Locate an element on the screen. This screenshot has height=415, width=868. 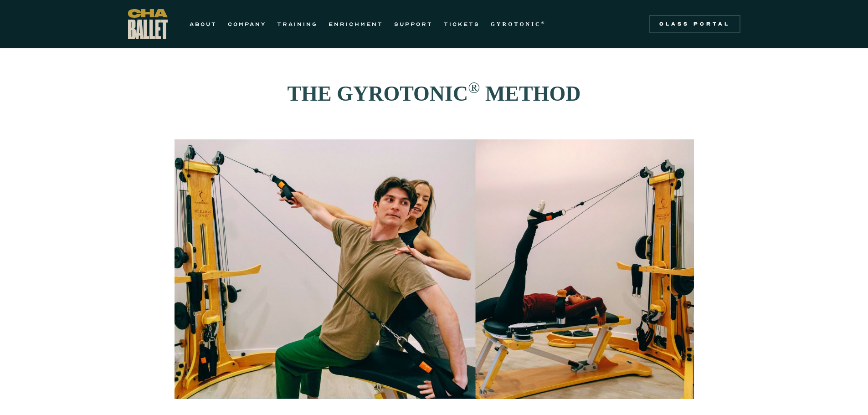
strong: THE GYROTONIC is located at coordinates (378, 94).